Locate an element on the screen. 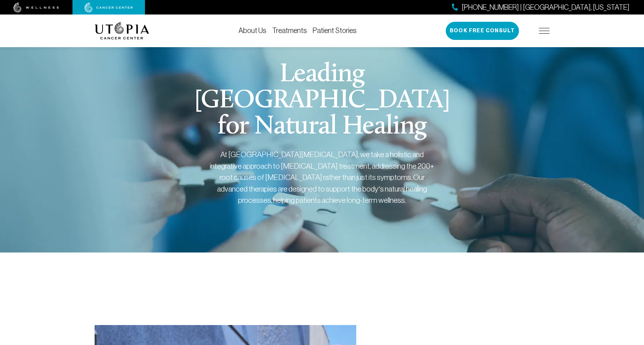 This screenshot has height=345, width=644. a: About Us is located at coordinates (252, 30).